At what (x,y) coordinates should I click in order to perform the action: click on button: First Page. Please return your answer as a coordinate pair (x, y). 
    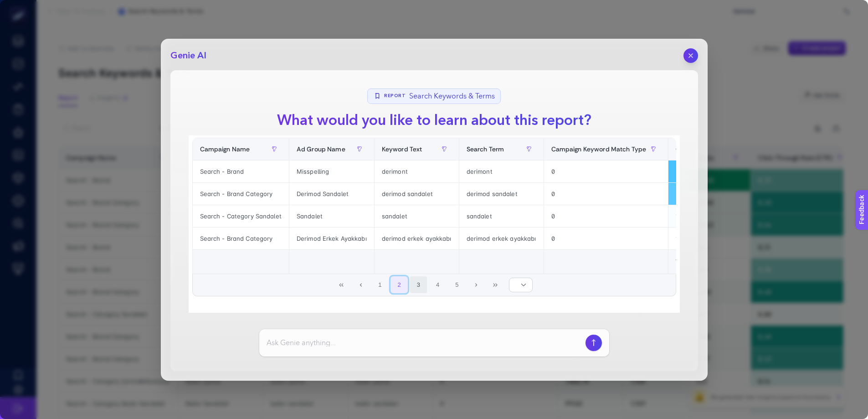
    Looking at the image, I should click on (342, 285).